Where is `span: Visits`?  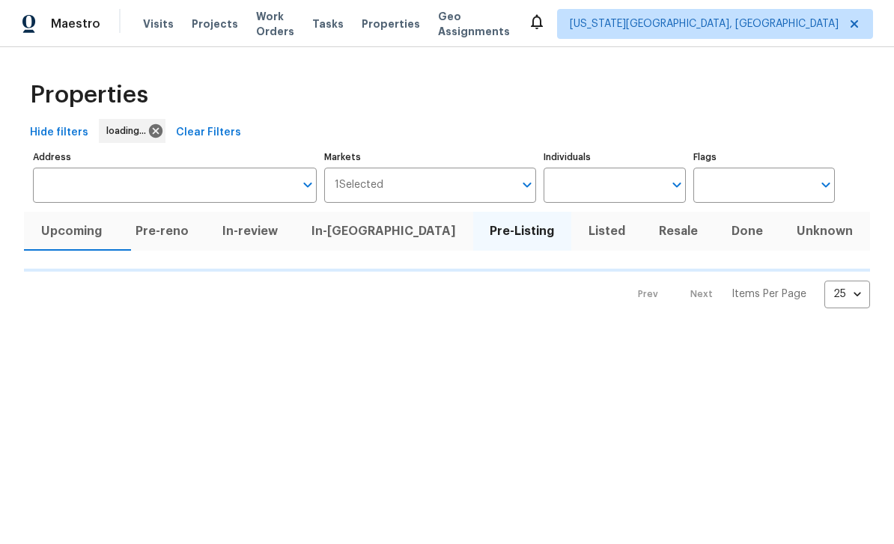
span: Visits is located at coordinates (158, 24).